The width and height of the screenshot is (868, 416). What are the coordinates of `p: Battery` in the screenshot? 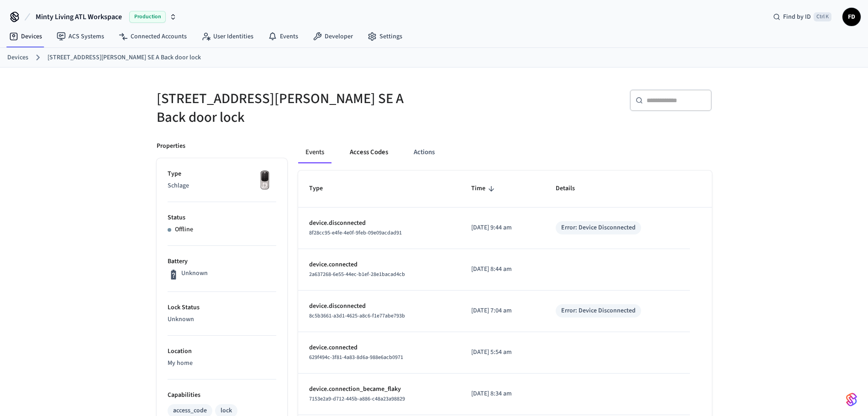 It's located at (222, 261).